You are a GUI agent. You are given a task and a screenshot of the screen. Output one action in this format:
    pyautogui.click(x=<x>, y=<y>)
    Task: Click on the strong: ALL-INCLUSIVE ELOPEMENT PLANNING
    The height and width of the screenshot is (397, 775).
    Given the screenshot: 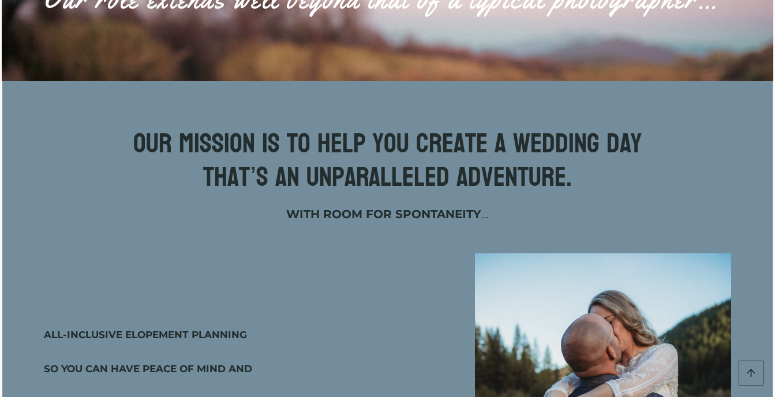 What is the action you would take?
    pyautogui.click(x=145, y=335)
    